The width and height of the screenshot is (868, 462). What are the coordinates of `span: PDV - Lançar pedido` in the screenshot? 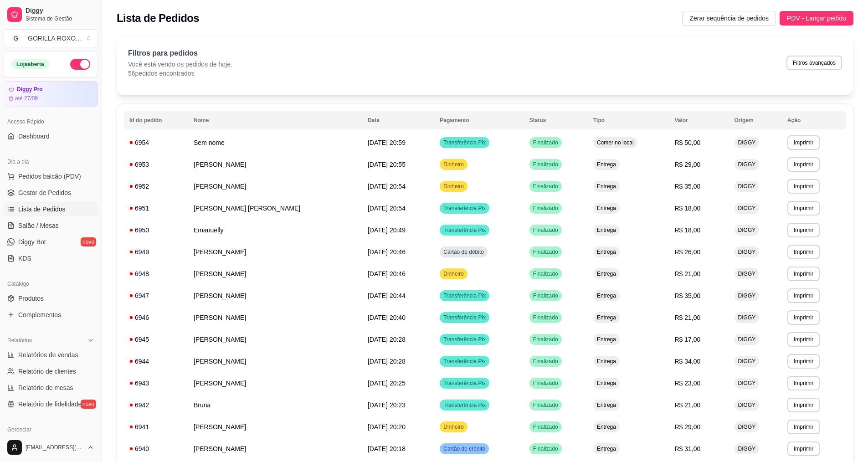 It's located at (816, 18).